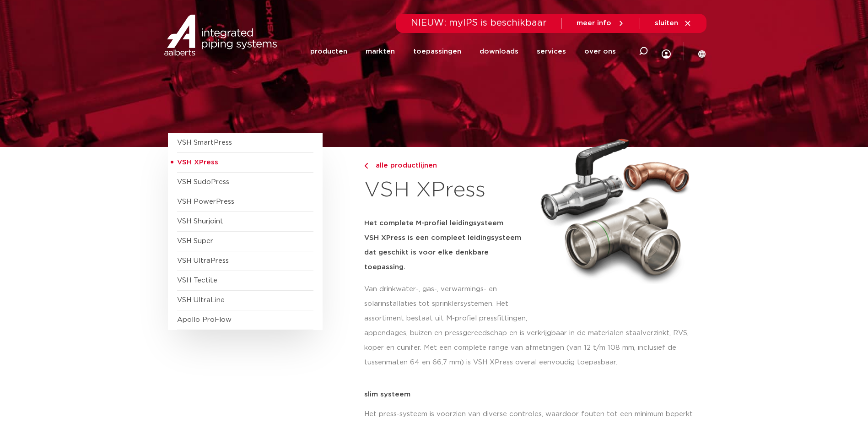  Describe the element at coordinates (195, 241) in the screenshot. I see `span: VSH Super` at that location.